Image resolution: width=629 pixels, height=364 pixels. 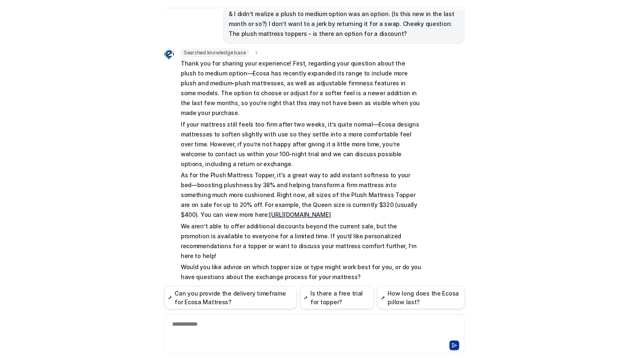 What do you see at coordinates (421, 297) in the screenshot?
I see `button: How long does the Ecosa pillow last?` at bounding box center [421, 297].